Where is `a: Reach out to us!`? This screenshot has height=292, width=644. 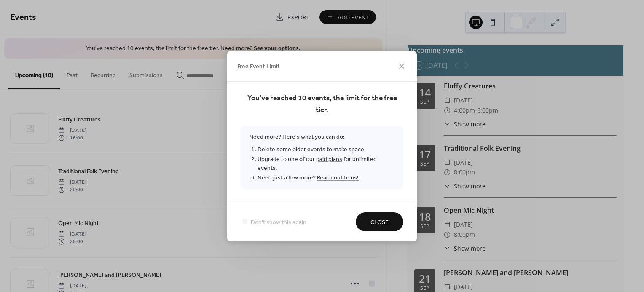
a: Reach out to us! is located at coordinates (338, 177).